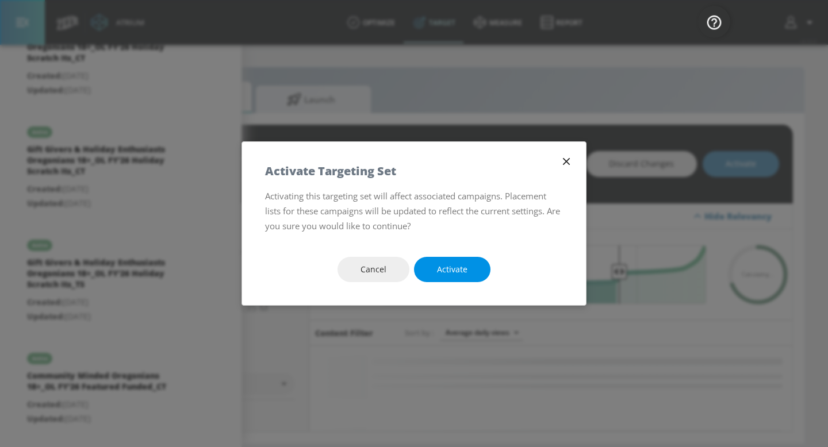 The image size is (828, 447). Describe the element at coordinates (452, 270) in the screenshot. I see `span: Activate` at that location.